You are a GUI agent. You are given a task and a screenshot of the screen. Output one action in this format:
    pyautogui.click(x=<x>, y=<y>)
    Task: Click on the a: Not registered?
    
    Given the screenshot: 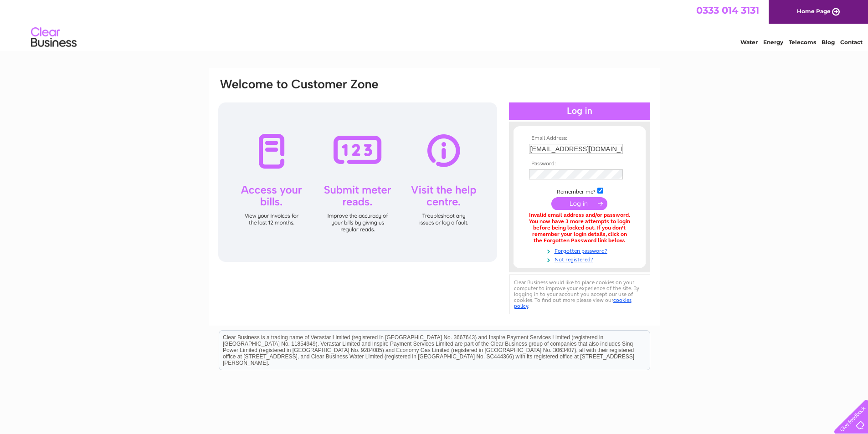 What is the action you would take?
    pyautogui.click(x=580, y=259)
    